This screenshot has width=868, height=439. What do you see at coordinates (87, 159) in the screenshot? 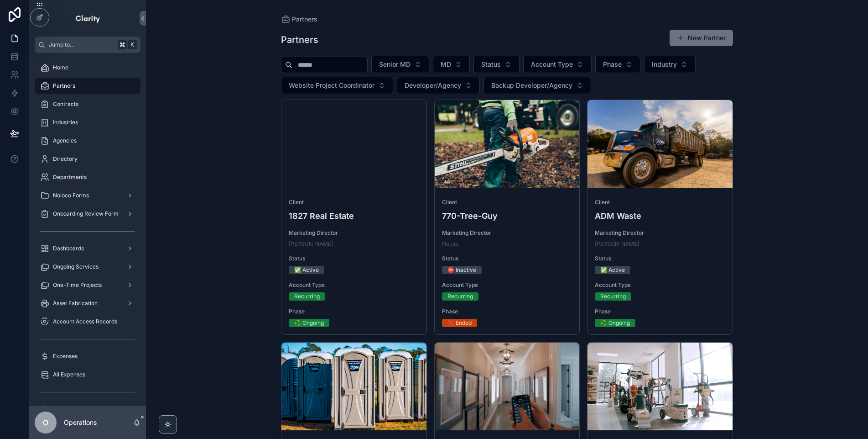
I see `a: Directory` at bounding box center [87, 159].